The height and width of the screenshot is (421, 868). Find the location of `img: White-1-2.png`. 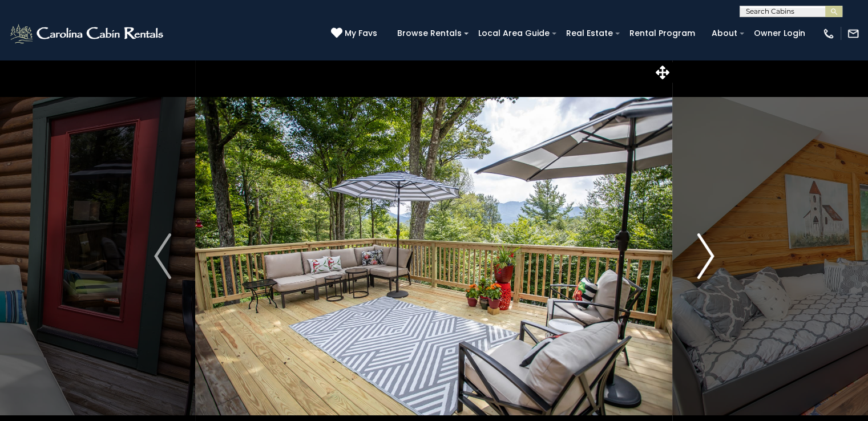

img: White-1-2.png is located at coordinates (87, 34).